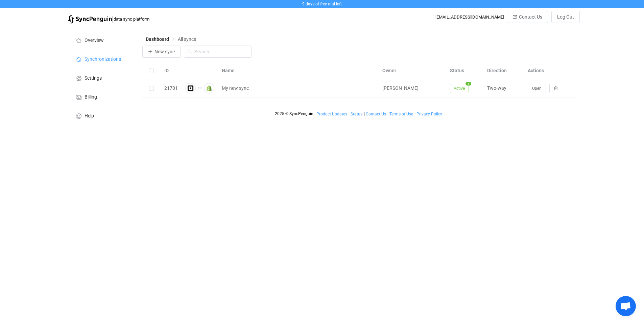 This screenshot has height=323, width=644. Describe the element at coordinates (102, 97) in the screenshot. I see `a: Billing` at that location.